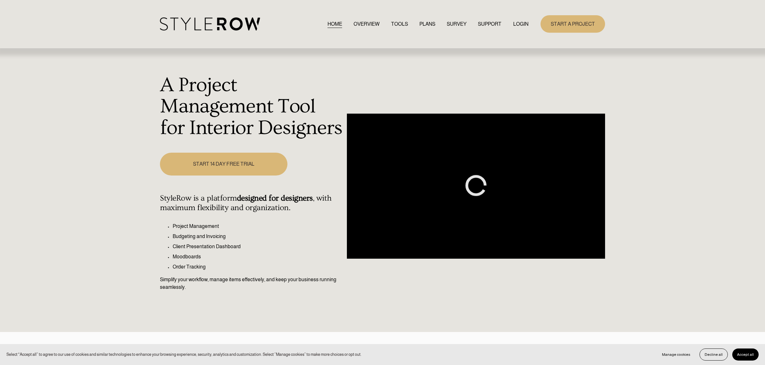  I want to click on a: folder dropdown, so click(489, 24).